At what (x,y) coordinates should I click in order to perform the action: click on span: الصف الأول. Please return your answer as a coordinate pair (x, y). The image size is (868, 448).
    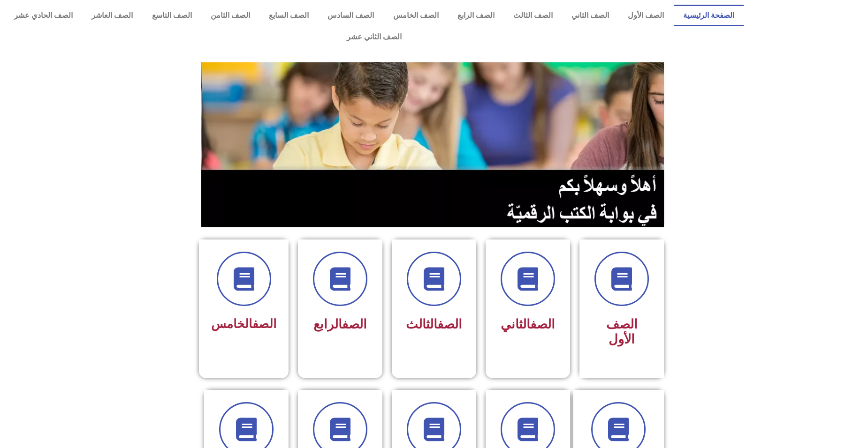
    Looking at the image, I should click on (622, 332).